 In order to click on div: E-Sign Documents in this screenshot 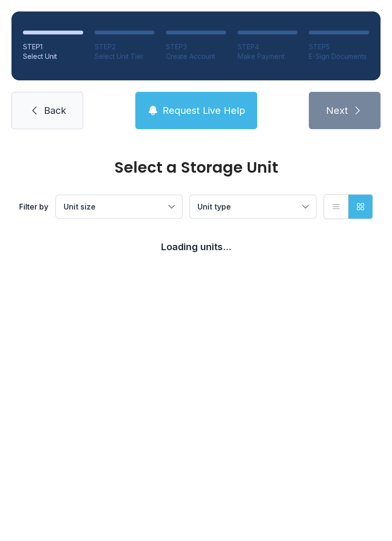, I will do `click(339, 56)`.